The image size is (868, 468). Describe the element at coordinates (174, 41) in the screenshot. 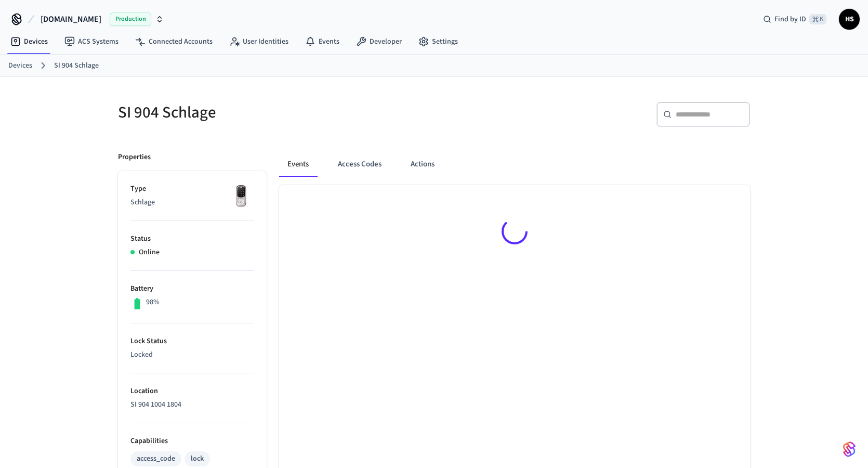

I see `a: Connected Accounts` at that location.